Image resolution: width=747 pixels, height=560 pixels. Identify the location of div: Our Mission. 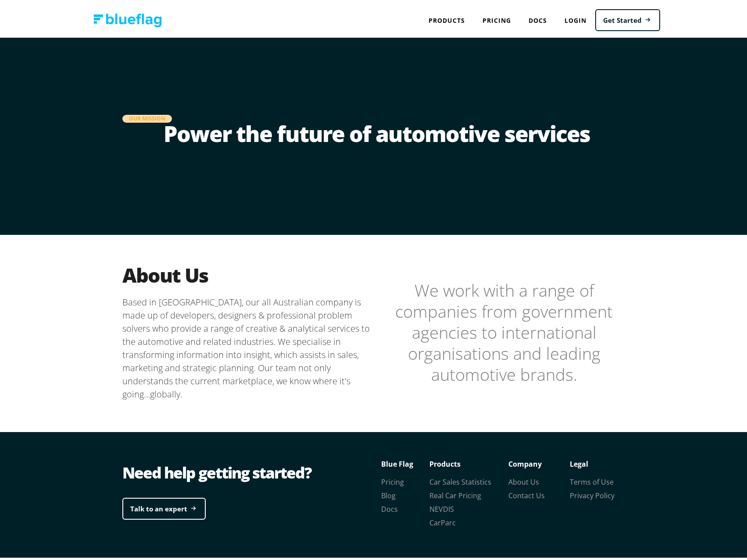
(147, 116).